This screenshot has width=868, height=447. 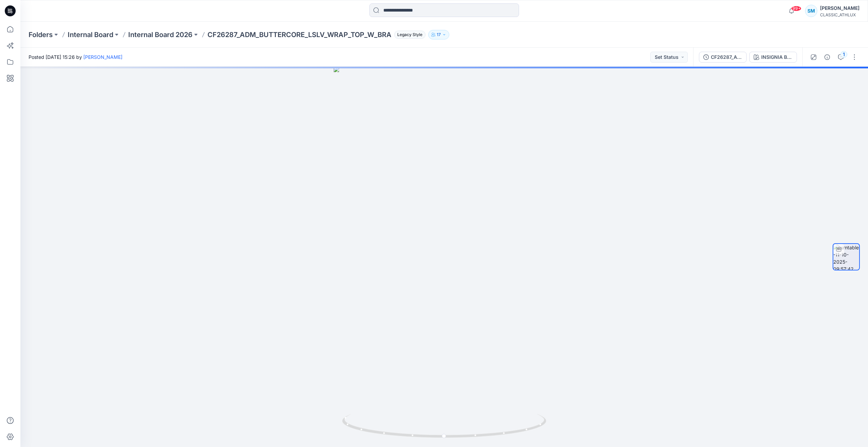 I want to click on a: Internal Board 2026, so click(x=160, y=35).